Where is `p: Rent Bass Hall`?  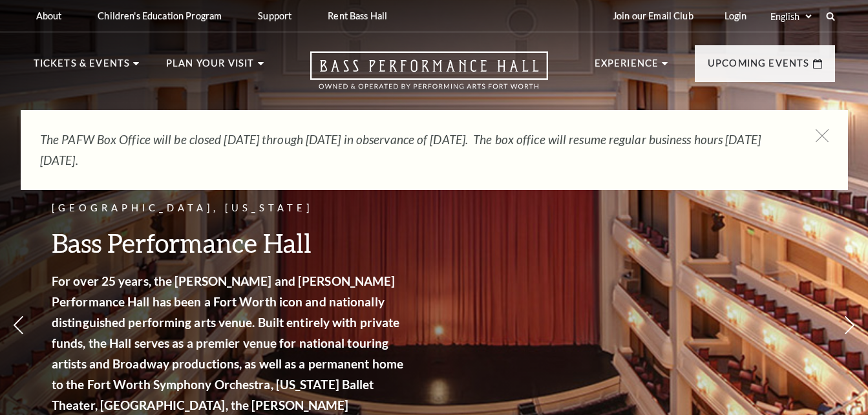
p: Rent Bass Hall is located at coordinates (358, 15).